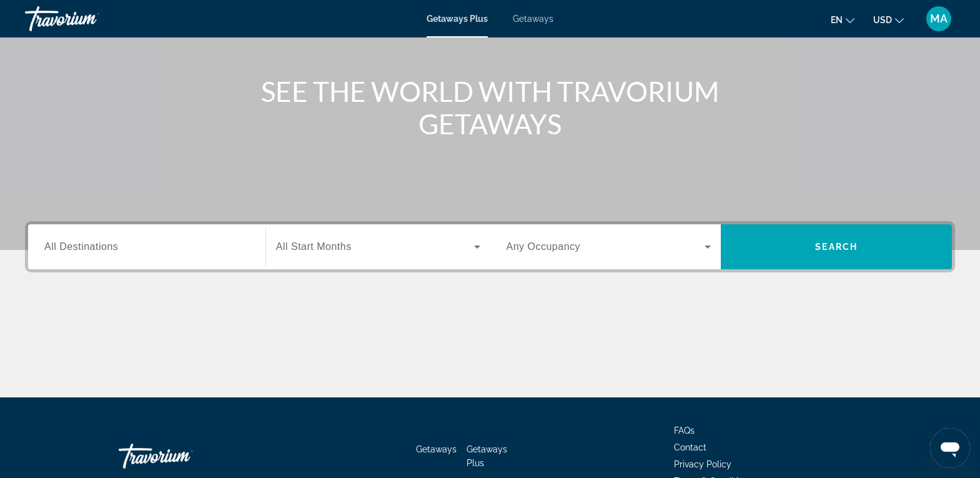  I want to click on span: All Start Months, so click(314, 246).